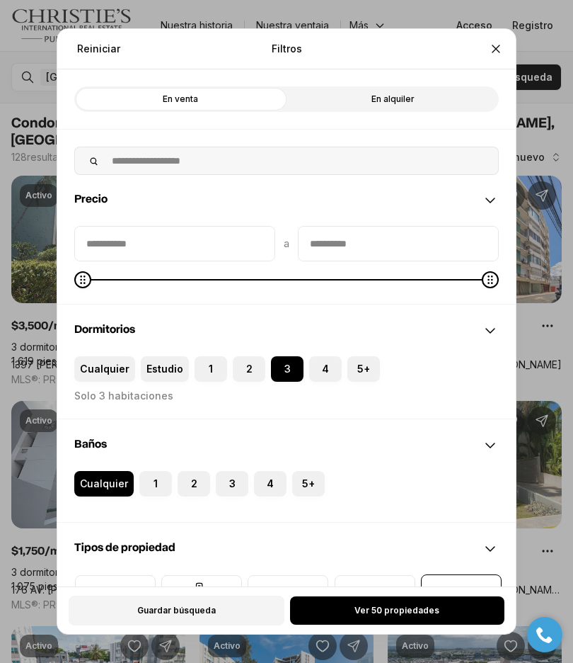 This screenshot has width=573, height=663. I want to click on font: Estudio, so click(165, 368).